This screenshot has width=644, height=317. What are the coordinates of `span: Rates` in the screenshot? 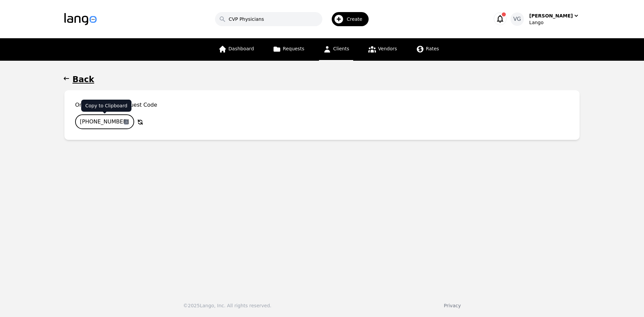 It's located at (432, 49).